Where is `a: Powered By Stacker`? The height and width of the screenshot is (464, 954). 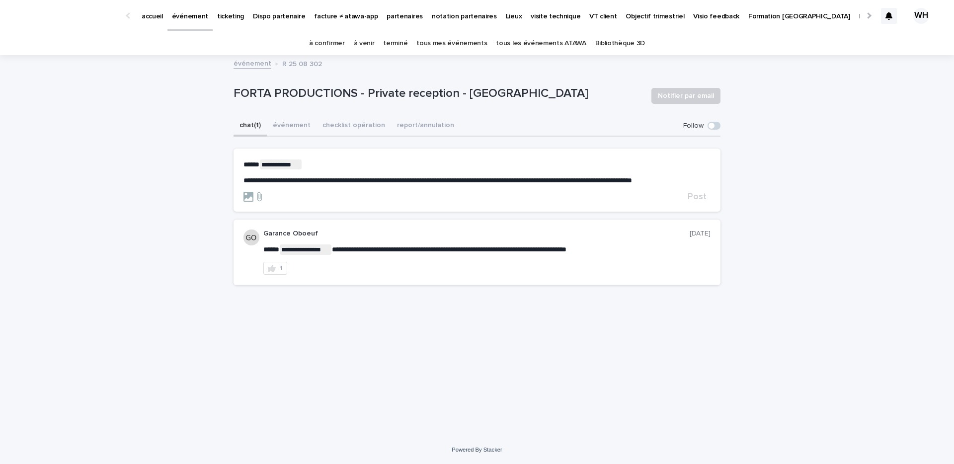
a: Powered By Stacker is located at coordinates (476, 450).